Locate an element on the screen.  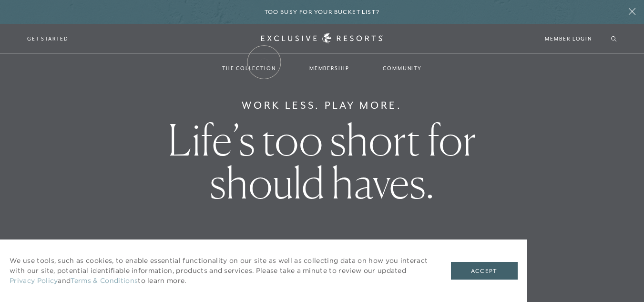
a: Member Login is located at coordinates (568, 39).